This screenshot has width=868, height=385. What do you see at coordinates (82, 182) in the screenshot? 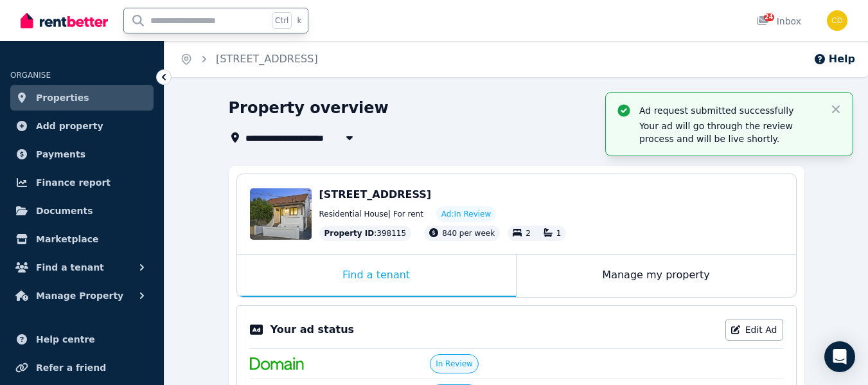
I see `a: Finance report` at bounding box center [82, 182].